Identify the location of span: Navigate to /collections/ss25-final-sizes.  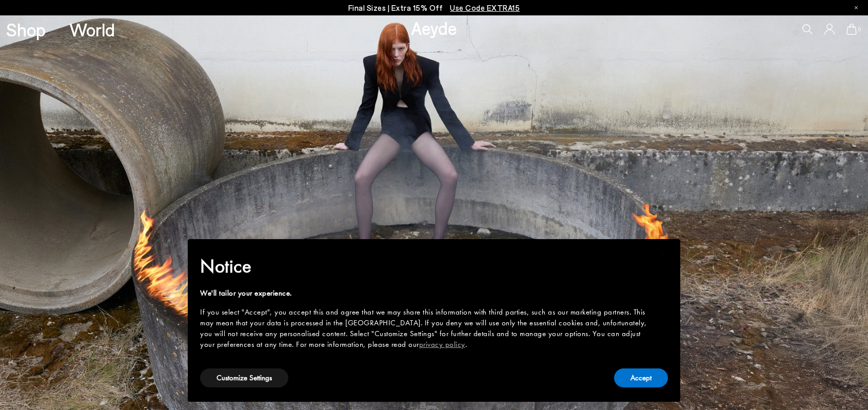
(485, 7).